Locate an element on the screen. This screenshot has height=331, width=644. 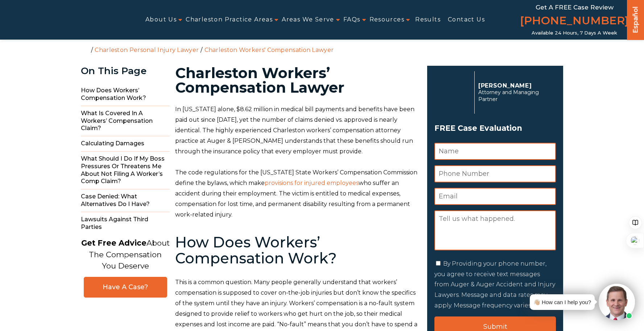
a: Have A Case? is located at coordinates (126, 287).